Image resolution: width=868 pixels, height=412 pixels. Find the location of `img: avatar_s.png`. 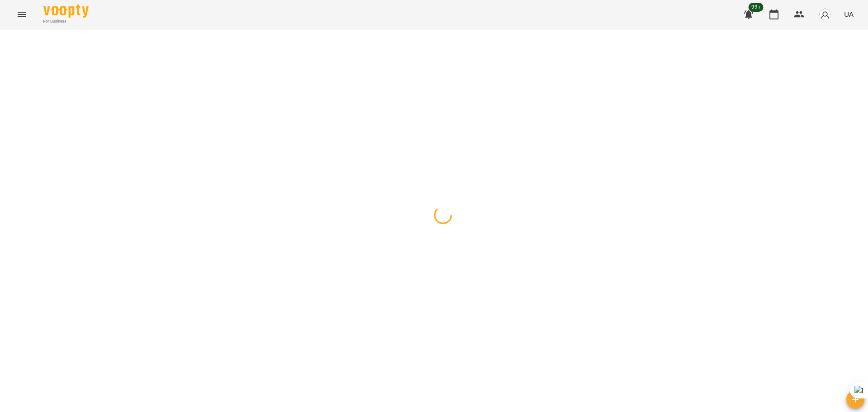

img: avatar_s.png is located at coordinates (825, 15).